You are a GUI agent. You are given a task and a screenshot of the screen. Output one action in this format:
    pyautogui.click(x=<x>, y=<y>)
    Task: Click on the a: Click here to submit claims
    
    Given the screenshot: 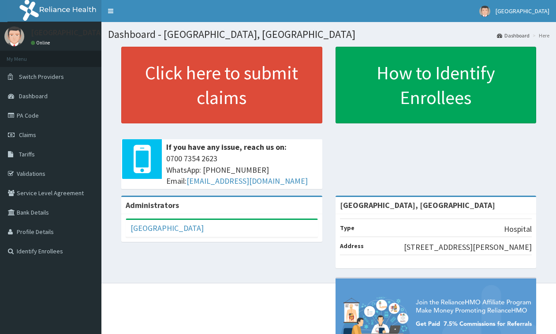 What is the action you would take?
    pyautogui.click(x=222, y=85)
    